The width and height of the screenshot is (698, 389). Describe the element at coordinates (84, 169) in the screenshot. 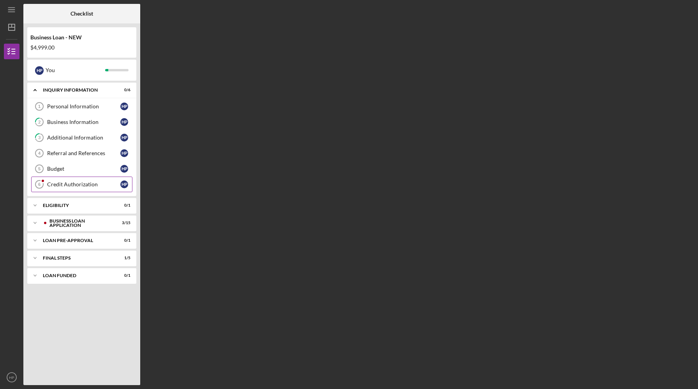

I see `div: Budget` at that location.